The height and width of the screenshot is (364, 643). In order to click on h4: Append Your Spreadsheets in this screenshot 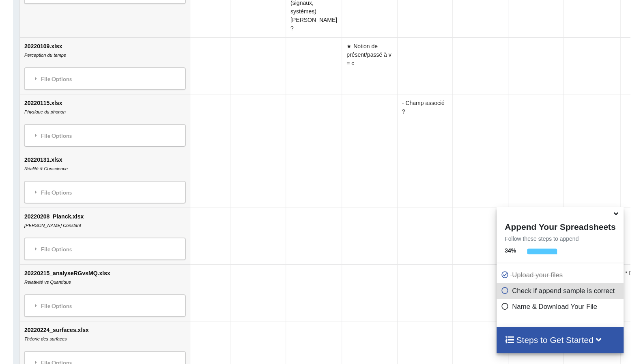, I will do `click(559, 226)`.